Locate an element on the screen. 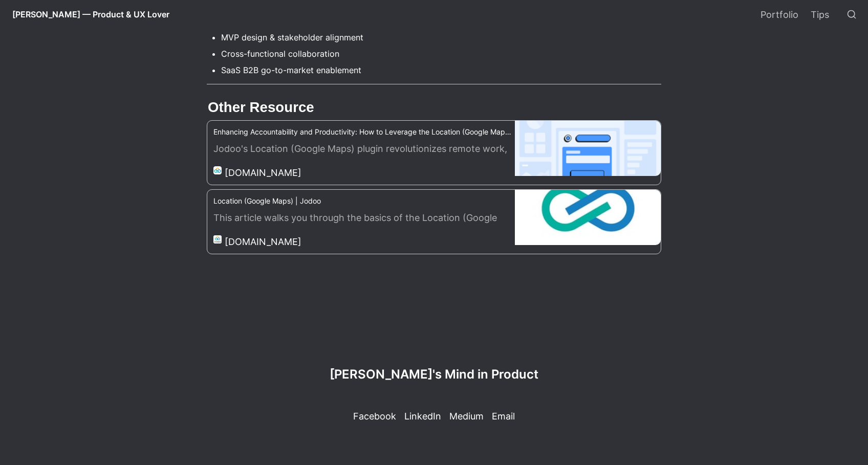 The image size is (868, 465). p: Medium is located at coordinates (466, 416).